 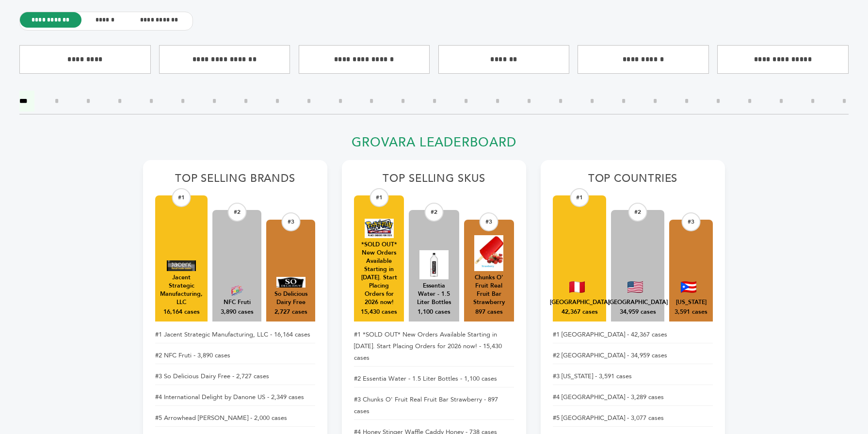 I want to click on img: Chunks O' Fruit Real Fruit Bar Strawberry, so click(x=489, y=253).